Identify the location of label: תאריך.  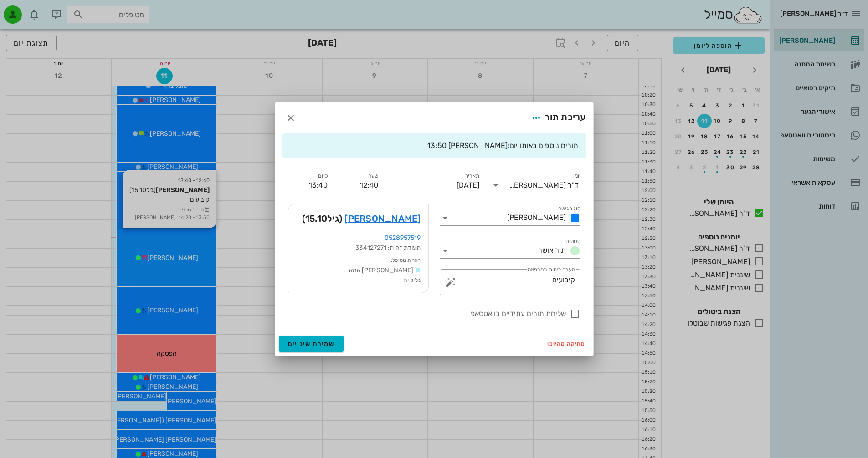
(472, 176).